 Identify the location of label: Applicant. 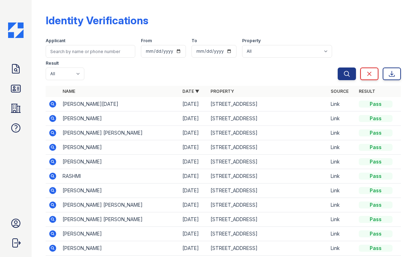
(55, 41).